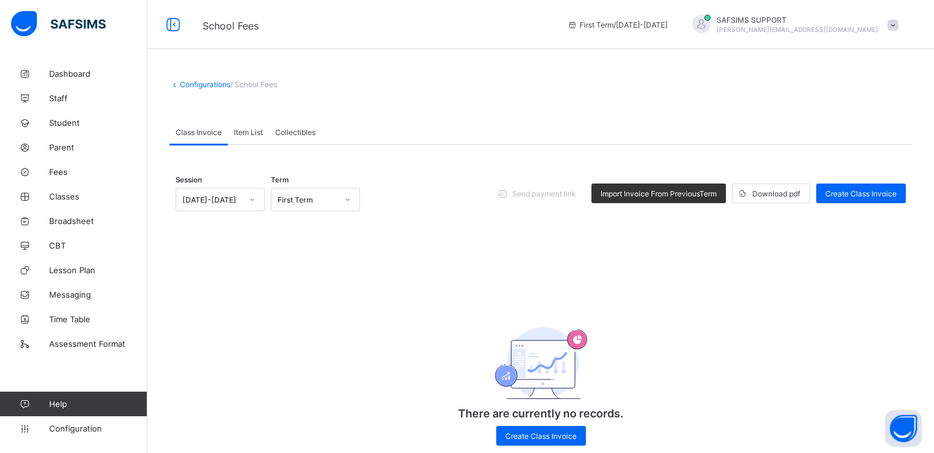  I want to click on p: There are currently no records., so click(541, 413).